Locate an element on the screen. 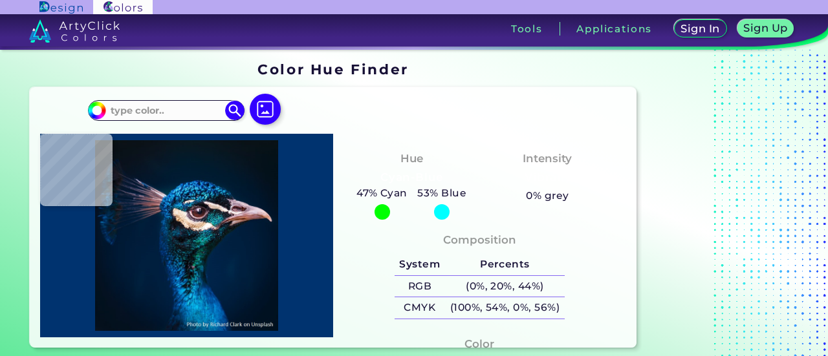 Image resolution: width=828 pixels, height=356 pixels. a: Sign In is located at coordinates (700, 28).